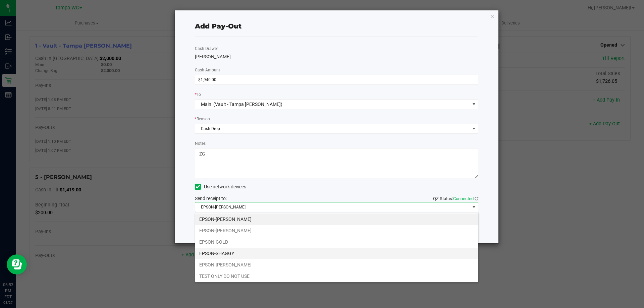  Describe the element at coordinates (200, 144) in the screenshot. I see `label: Notes` at that location.